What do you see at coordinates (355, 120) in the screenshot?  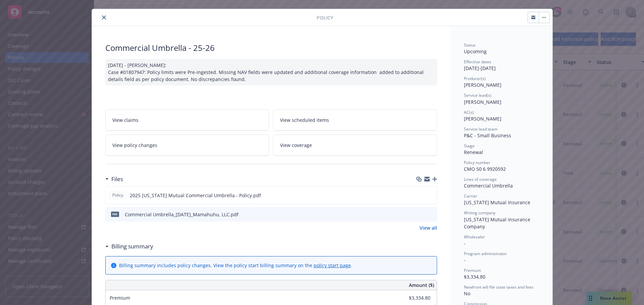 I see `a: View scheduled items` at bounding box center [355, 120].